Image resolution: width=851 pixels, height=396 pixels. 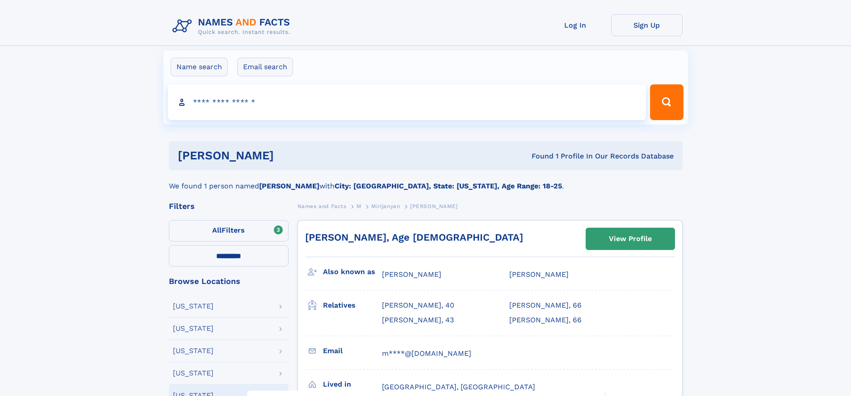 What do you see at coordinates (217, 230) in the screenshot?
I see `span: All` at bounding box center [217, 230].